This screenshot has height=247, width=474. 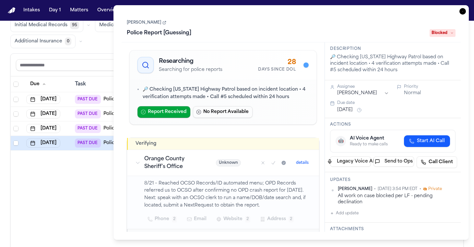 I want to click on button: Address2, so click(x=277, y=220).